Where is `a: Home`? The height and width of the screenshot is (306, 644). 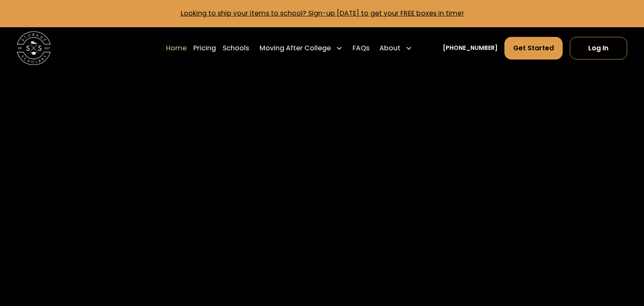
a: Home is located at coordinates (176, 49).